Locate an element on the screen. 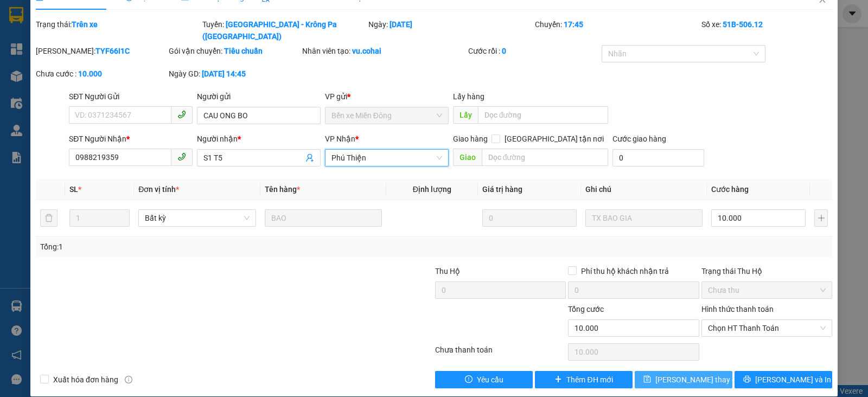 The width and height of the screenshot is (868, 397). input: VD: Bàn, Ghế is located at coordinates (323, 218).